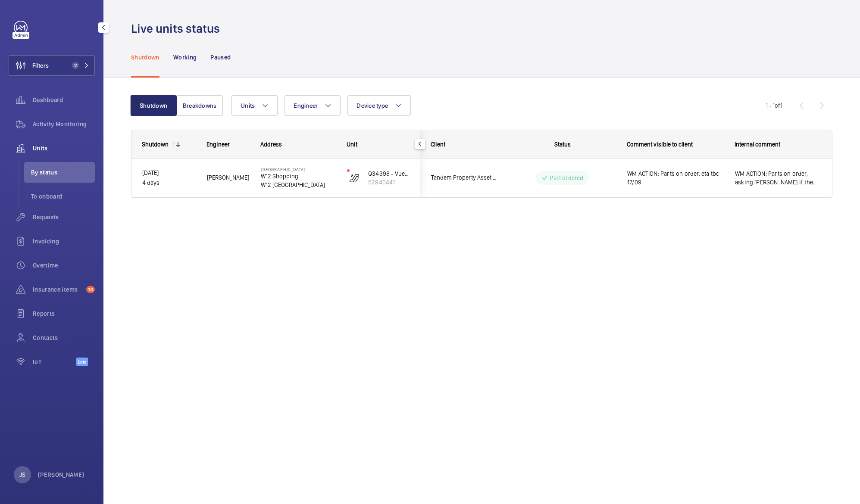  I want to click on span: Activity Monitoring, so click(64, 124).